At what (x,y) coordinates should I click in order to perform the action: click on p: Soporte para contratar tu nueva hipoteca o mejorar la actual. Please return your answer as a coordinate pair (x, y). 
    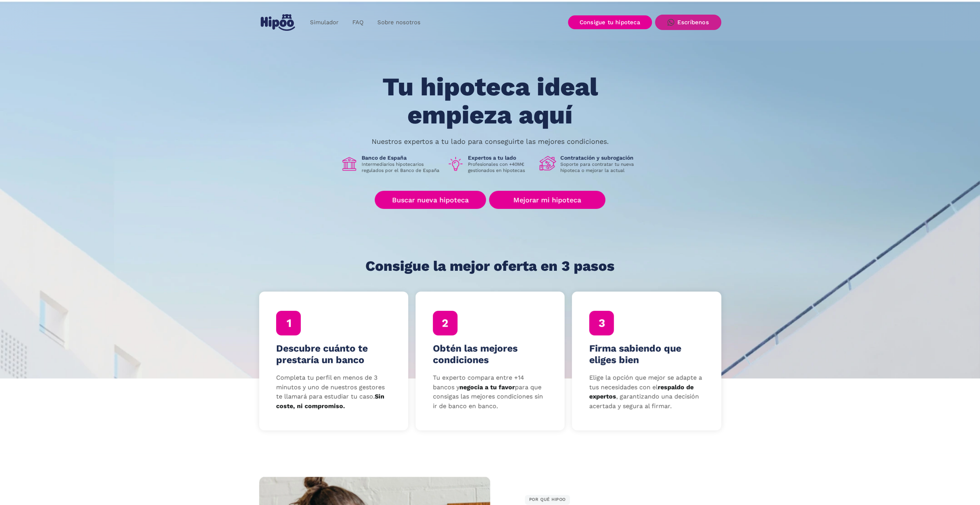
    Looking at the image, I should click on (600, 167).